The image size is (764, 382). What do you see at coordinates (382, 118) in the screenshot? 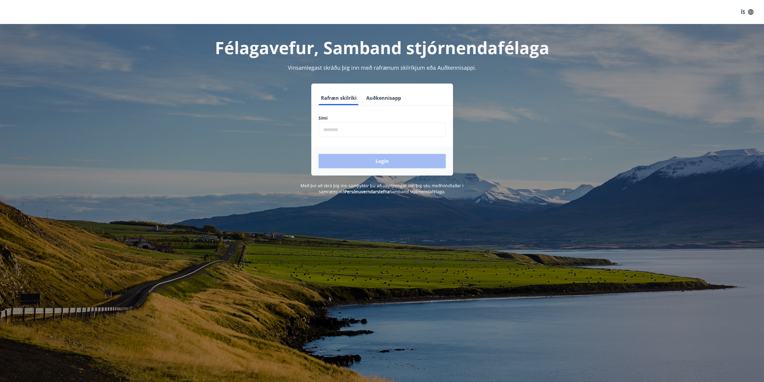
I see `label: Sími` at bounding box center [382, 118].